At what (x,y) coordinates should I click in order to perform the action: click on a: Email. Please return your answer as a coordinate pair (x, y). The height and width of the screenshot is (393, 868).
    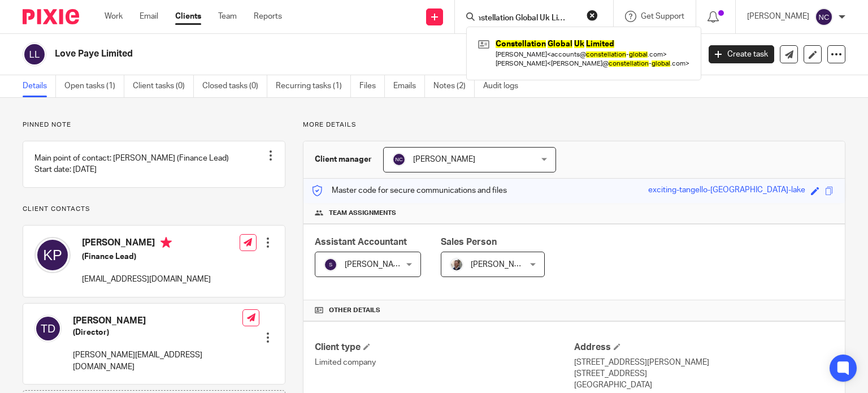
    Looking at the image, I should click on (148, 16).